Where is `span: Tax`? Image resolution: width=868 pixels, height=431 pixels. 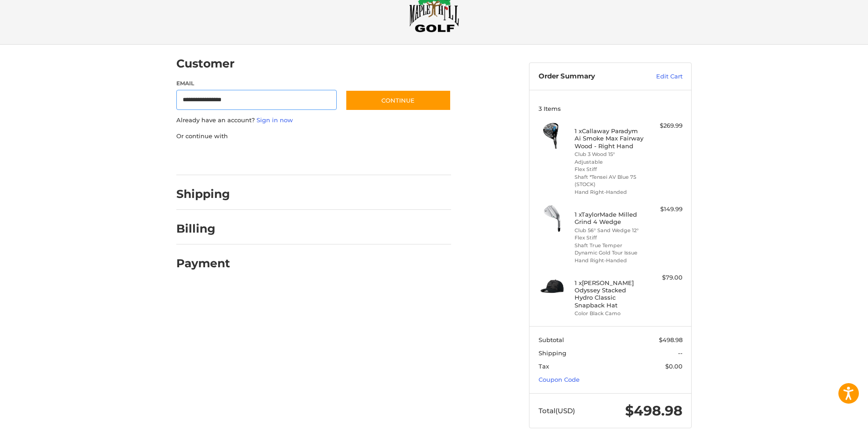 span: Tax is located at coordinates (544, 366).